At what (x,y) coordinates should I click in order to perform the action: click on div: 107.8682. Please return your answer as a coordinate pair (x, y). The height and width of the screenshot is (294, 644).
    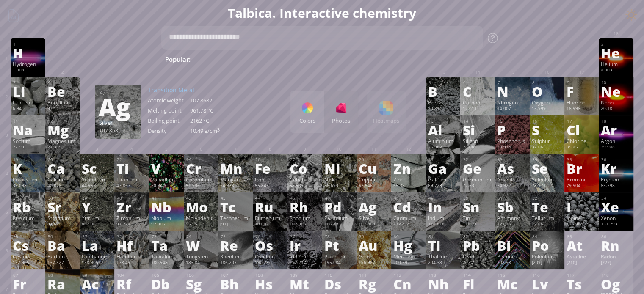
    Looking at the image, I should click on (211, 100).